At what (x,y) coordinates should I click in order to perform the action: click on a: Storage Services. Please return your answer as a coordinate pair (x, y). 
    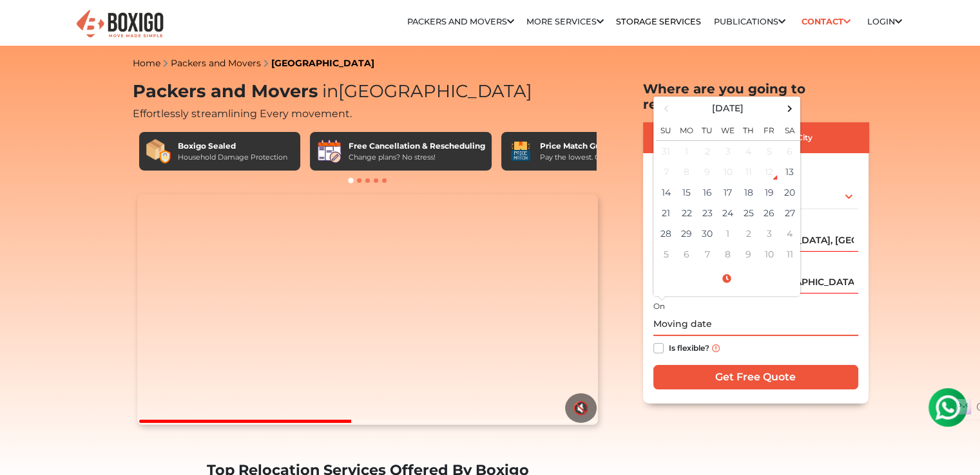
    Looking at the image, I should click on (658, 21).